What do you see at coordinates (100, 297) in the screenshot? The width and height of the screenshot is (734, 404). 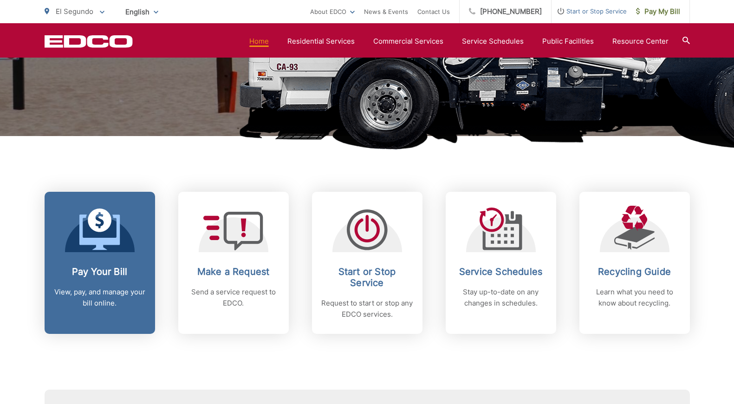 I see `p: View, pay, and manage your bill online.` at bounding box center [100, 297].